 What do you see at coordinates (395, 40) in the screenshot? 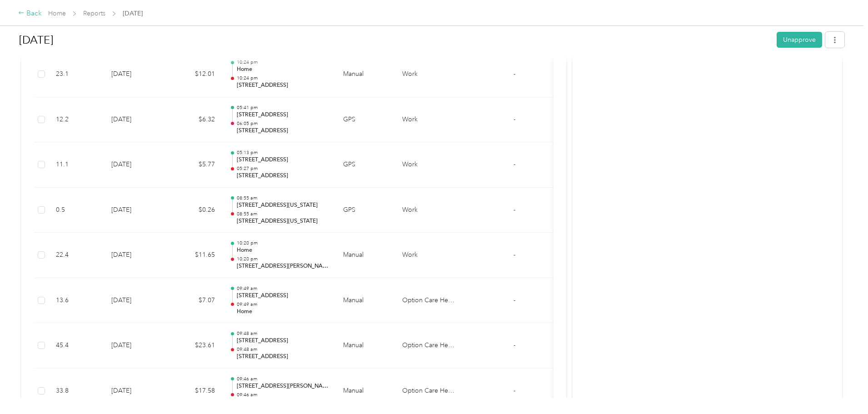
I see `h1: Sep 2025` at bounding box center [395, 40].